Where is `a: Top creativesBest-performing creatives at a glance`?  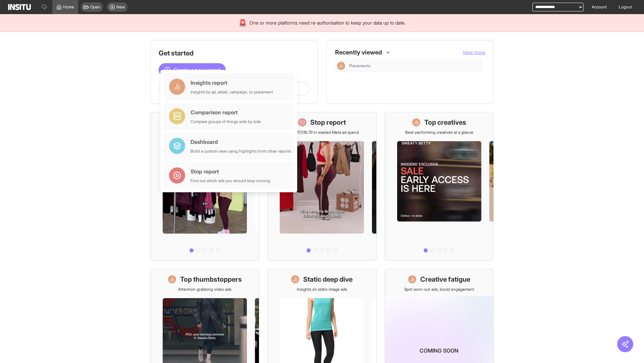 a: Top creativesBest-performing creatives at a glance is located at coordinates (439, 186).